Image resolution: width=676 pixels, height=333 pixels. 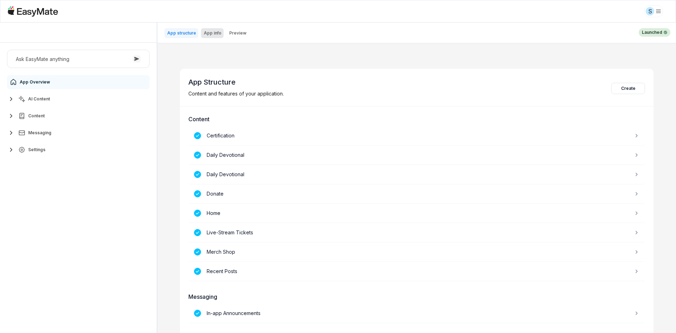 What do you see at coordinates (238, 33) in the screenshot?
I see `p: Preview` at bounding box center [238, 33].